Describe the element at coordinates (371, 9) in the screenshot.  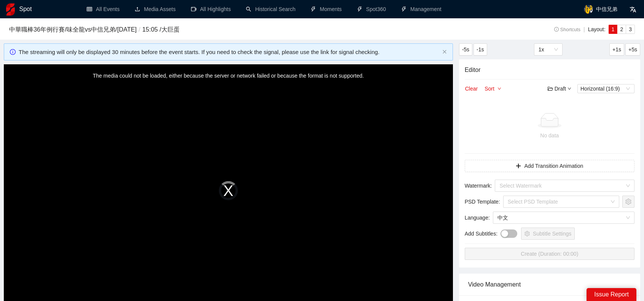
I see `a: thunderboltSpot360` at that location.